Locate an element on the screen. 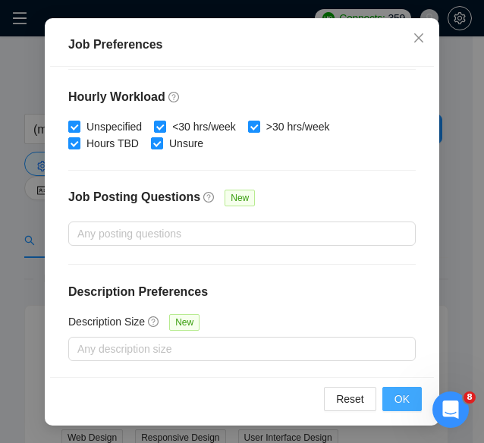  span: >30 hrs/week is located at coordinates (298, 127).